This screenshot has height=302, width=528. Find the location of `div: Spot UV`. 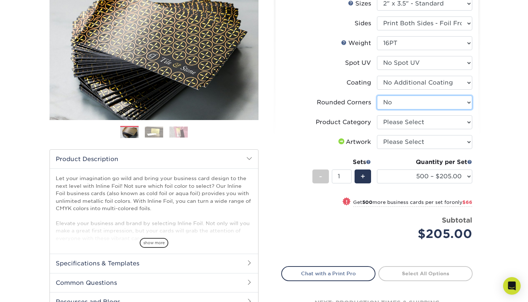

div: Spot UV is located at coordinates (358, 63).